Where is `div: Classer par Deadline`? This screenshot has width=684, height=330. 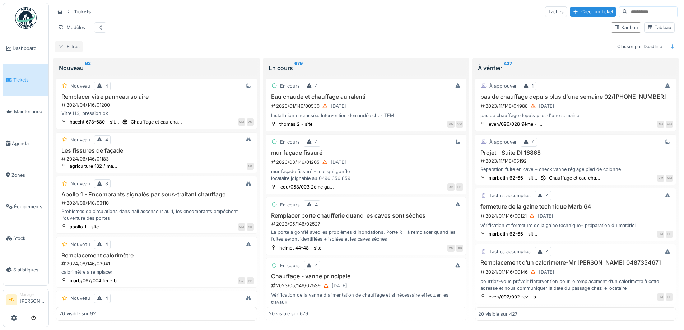
div: Classer par Deadline is located at coordinates (639, 46).